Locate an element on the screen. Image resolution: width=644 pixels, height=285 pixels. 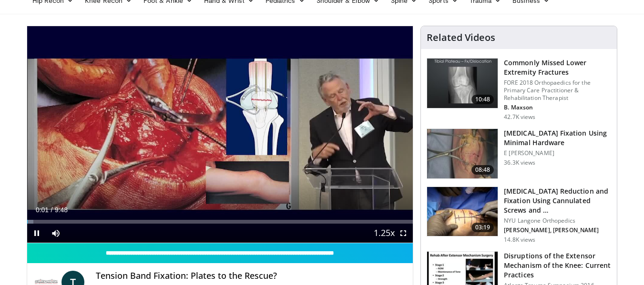
p: 14.8K views is located at coordinates (520, 240).